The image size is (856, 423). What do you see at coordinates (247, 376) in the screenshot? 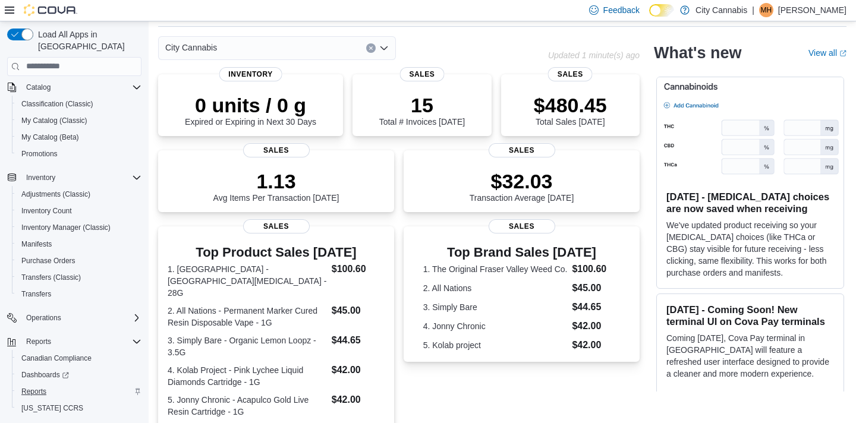
I see `dt: 4. Kolab Project - Pink Lychee Liquid Diamonds Cartridge - 1G` at bounding box center [247, 376].